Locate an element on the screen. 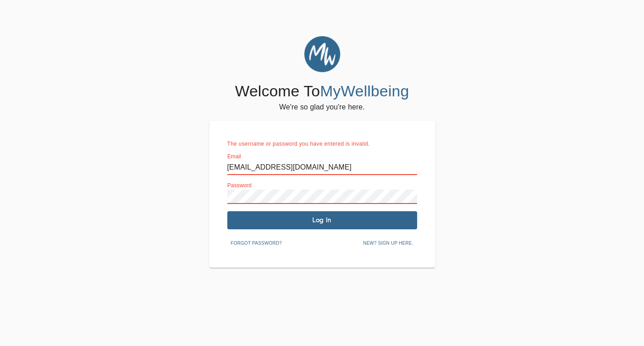 This screenshot has width=644, height=346. h4: Welcome To is located at coordinates (322, 91).